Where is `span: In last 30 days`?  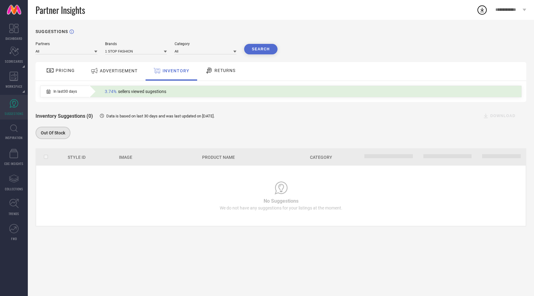
span: In last 30 days is located at coordinates (65, 92).